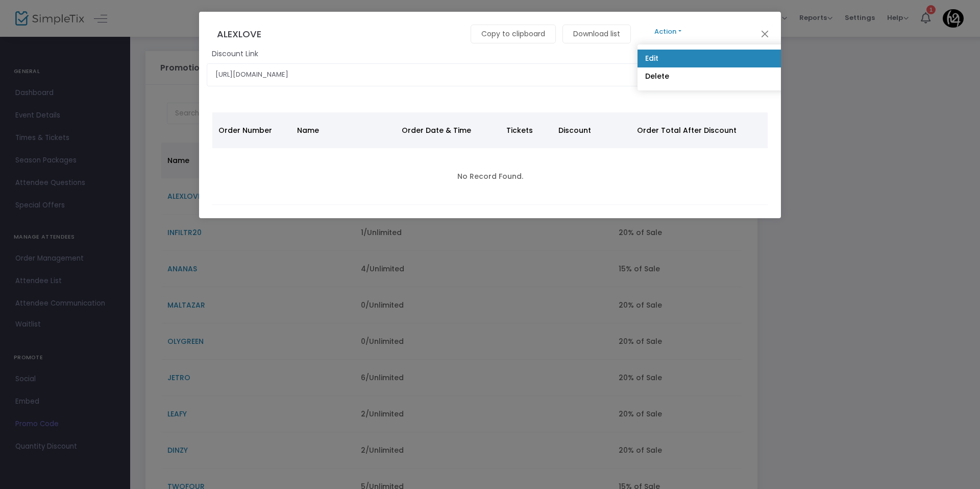 This screenshot has width=980, height=489. I want to click on div: Data table, so click(490, 159).